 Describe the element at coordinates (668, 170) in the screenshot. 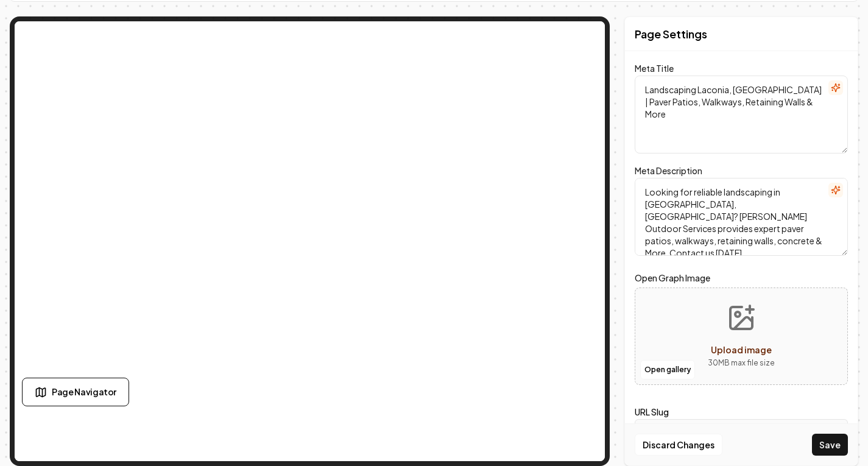

I see `label: Meta Description` at that location.